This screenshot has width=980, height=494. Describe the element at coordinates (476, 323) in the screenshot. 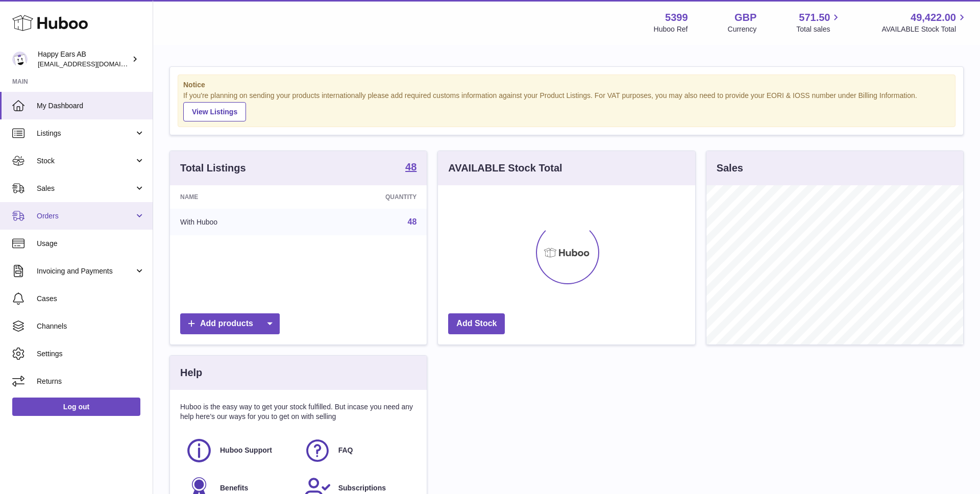

I see `a: Add Stock` at that location.